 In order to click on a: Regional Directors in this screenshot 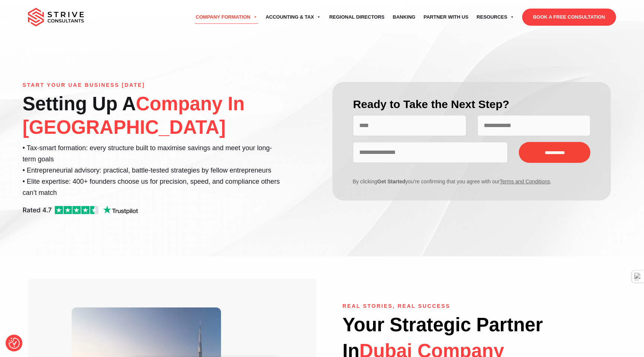, I will do `click(356, 17)`.